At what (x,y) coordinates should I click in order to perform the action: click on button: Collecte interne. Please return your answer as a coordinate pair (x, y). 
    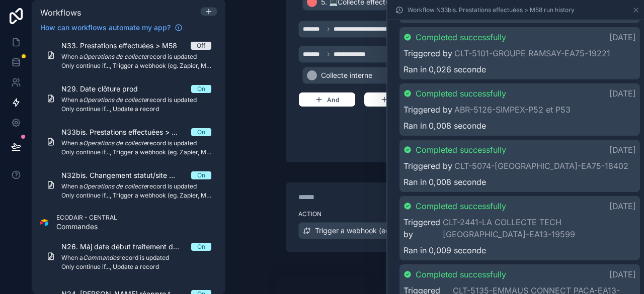
    Looking at the image, I should click on (428, 76).